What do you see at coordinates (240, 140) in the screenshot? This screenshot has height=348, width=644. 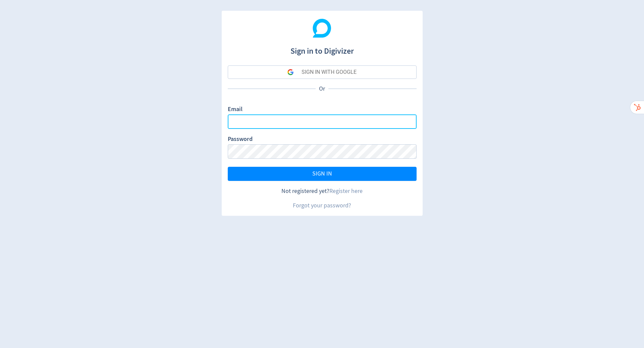 I see `label: Password` at bounding box center [240, 140].